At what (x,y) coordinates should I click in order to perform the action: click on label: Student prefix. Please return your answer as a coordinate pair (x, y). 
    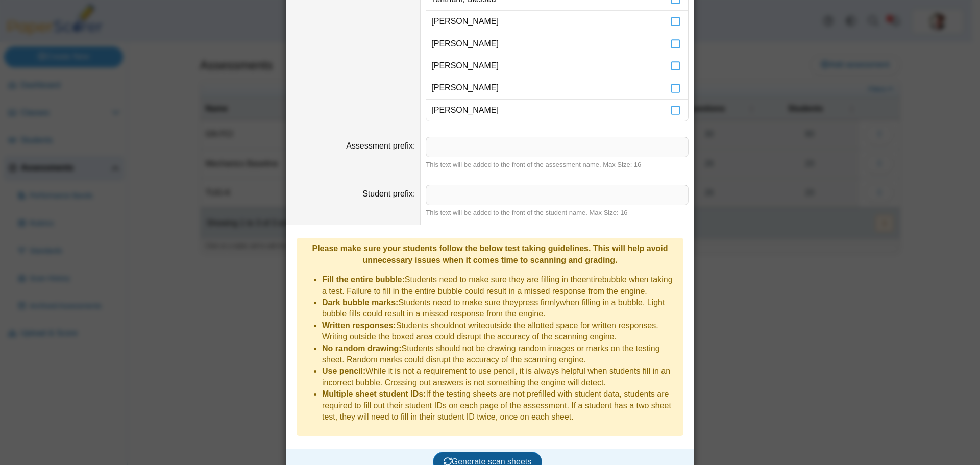
    Looking at the image, I should click on (388, 194).